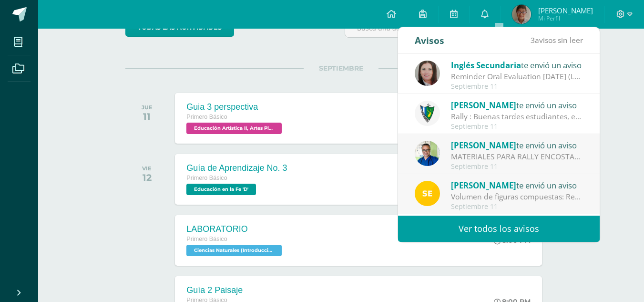 The image size is (644, 302). I want to click on span: Educación en la Fe 'D', so click(221, 189).